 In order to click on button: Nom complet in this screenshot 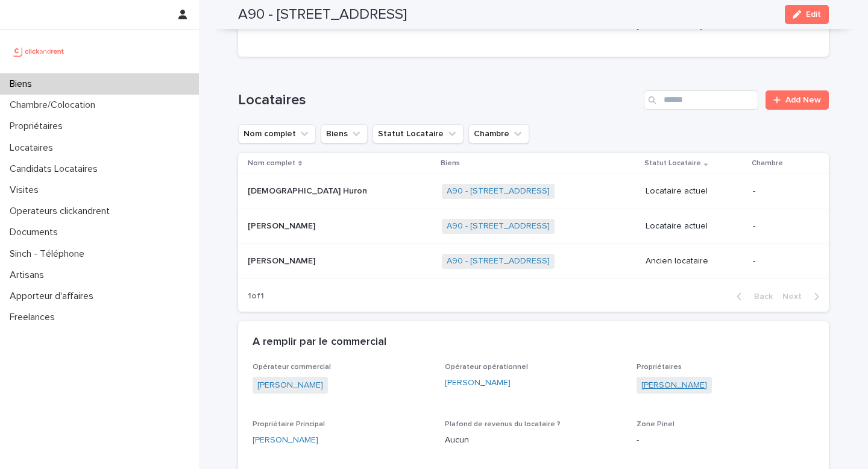, I will do `click(277, 134)`.